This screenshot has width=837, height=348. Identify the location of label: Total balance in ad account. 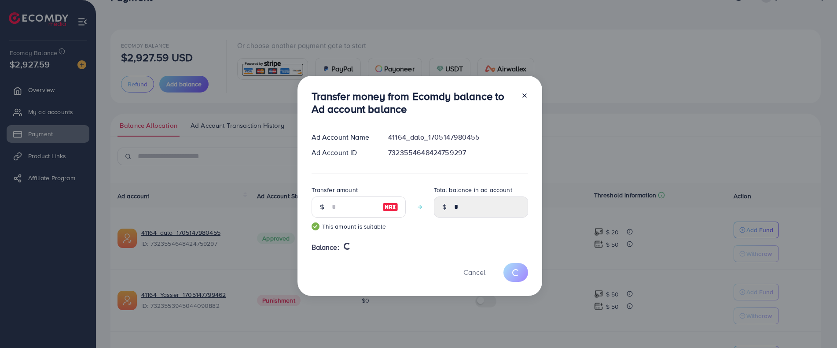
(473, 190).